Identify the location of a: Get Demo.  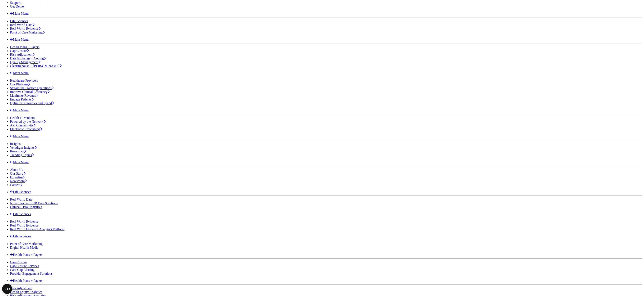
(17, 6).